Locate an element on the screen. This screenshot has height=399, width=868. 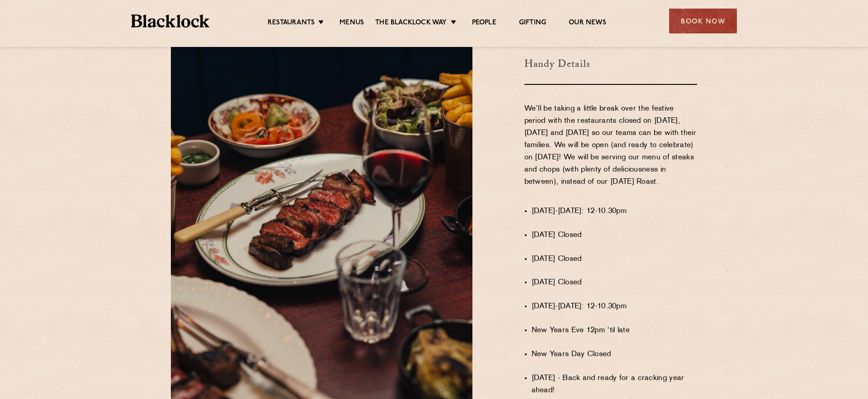
a: People is located at coordinates (485, 24).